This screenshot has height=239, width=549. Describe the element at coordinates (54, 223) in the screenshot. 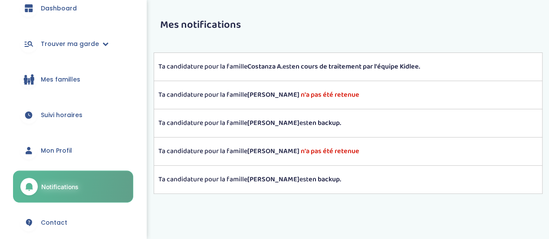

I see `span: Contact` at that location.